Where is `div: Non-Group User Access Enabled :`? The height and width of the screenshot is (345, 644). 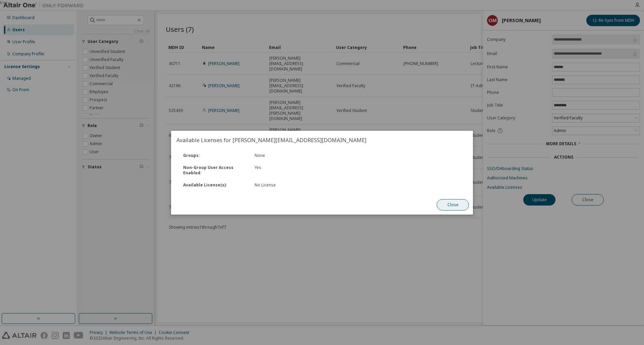
div: Non-Group User Access Enabled : is located at coordinates (215, 170).